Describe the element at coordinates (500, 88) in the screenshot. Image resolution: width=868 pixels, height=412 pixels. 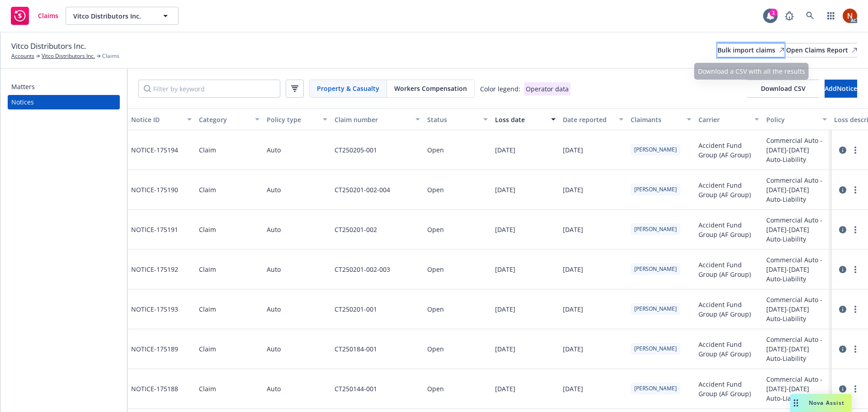
I see `div: Color legend:` at that location.